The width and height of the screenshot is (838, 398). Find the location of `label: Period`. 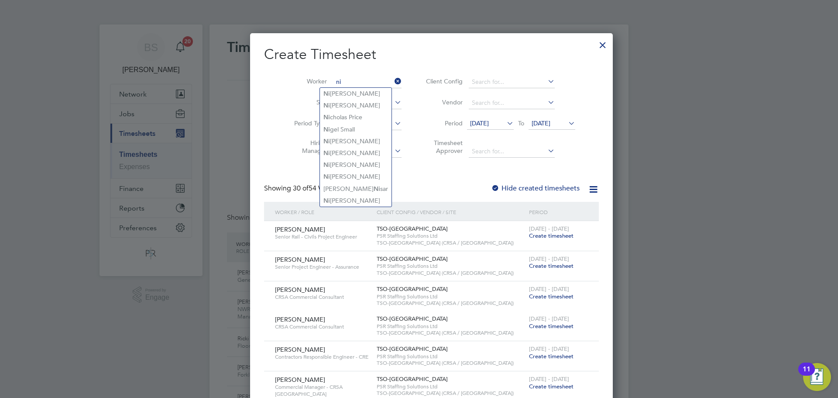

label: Period is located at coordinates (443, 123).